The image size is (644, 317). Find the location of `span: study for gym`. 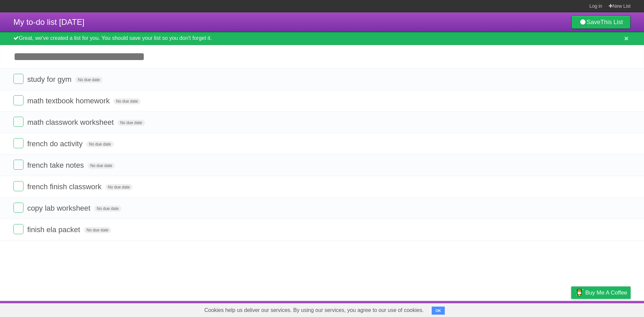

span: study for gym is located at coordinates (50, 79).